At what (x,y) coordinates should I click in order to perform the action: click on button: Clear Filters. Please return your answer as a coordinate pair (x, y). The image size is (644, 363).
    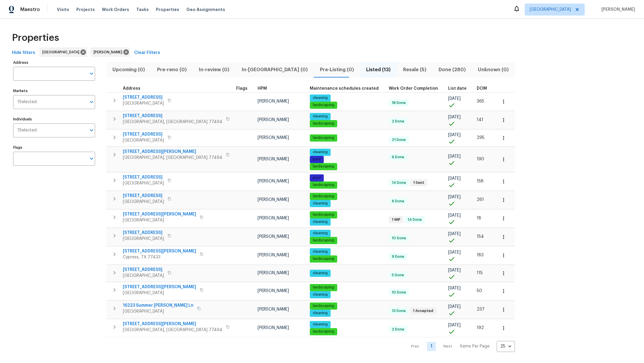
    Looking at the image, I should click on (147, 53).